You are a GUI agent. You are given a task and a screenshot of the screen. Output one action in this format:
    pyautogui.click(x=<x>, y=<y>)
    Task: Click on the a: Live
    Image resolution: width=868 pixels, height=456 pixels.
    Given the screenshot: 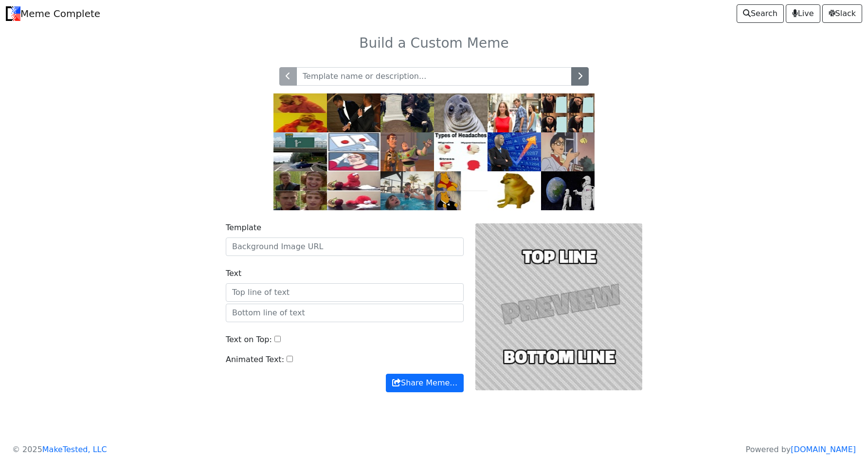 What is the action you would take?
    pyautogui.click(x=803, y=13)
    